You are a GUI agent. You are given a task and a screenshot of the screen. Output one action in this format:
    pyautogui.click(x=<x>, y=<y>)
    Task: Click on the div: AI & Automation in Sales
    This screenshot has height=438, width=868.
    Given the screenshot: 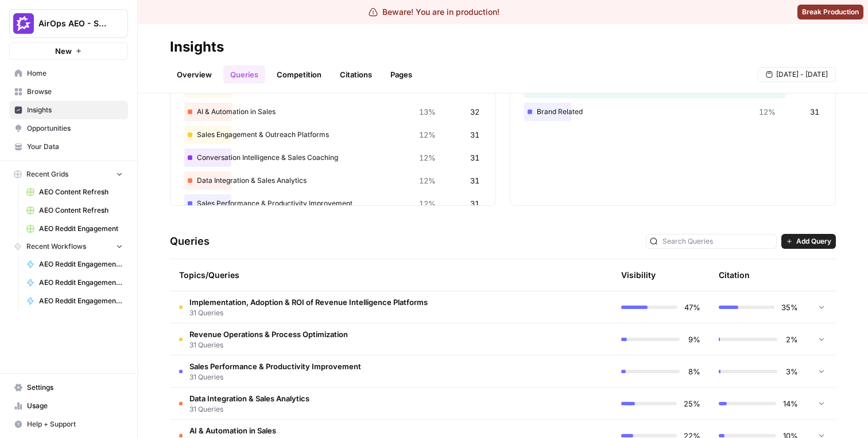 What is the action you would take?
    pyautogui.click(x=333, y=112)
    